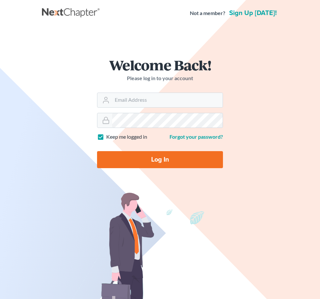  What do you see at coordinates (160, 65) in the screenshot?
I see `h1: Welcome Back!` at bounding box center [160, 65].